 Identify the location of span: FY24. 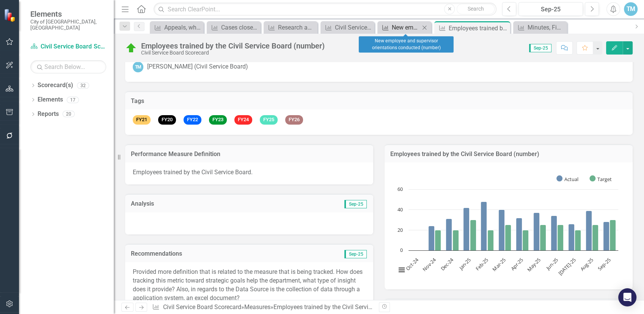
(243, 120).